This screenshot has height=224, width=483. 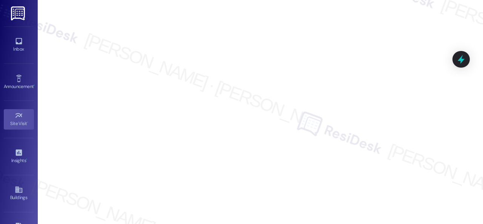 What do you see at coordinates (19, 193) in the screenshot?
I see `a: Buildings` at bounding box center [19, 193].